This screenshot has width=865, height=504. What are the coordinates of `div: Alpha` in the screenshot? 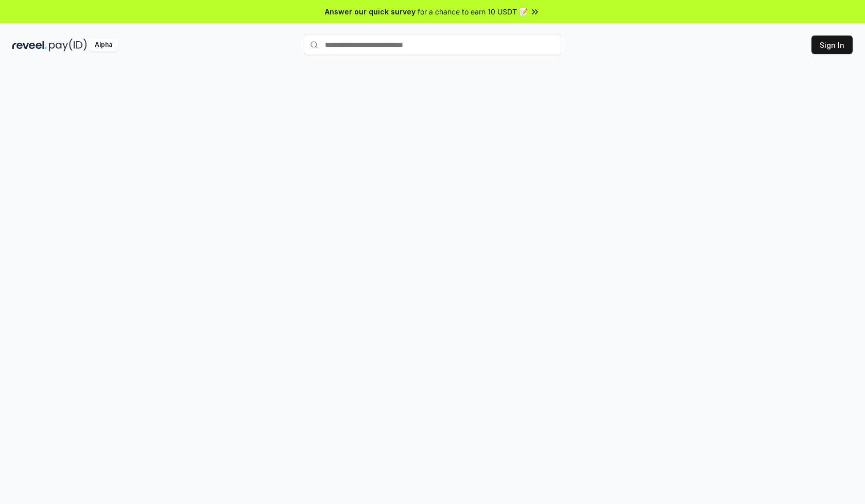 It's located at (104, 45).